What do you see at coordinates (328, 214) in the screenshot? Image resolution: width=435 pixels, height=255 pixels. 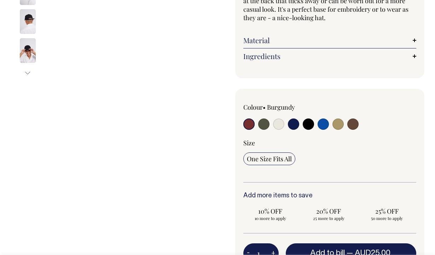 I see `input: 20% OFF 25 more to apply` at bounding box center [328, 214].